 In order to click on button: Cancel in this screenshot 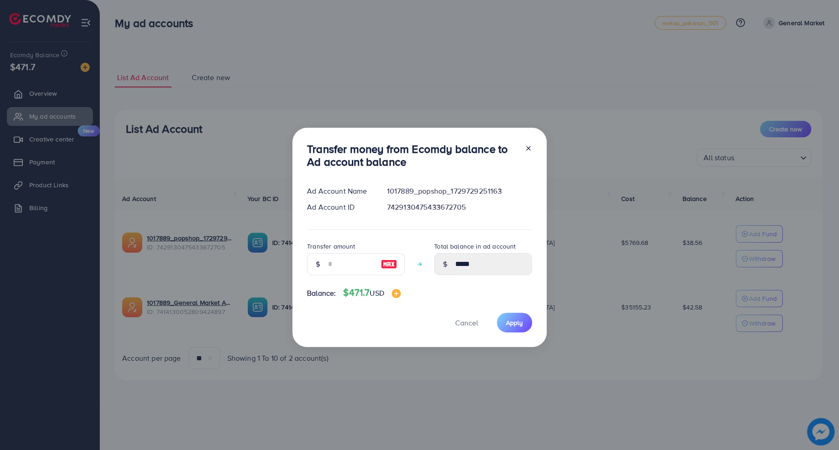, I will do `click(467, 322)`.